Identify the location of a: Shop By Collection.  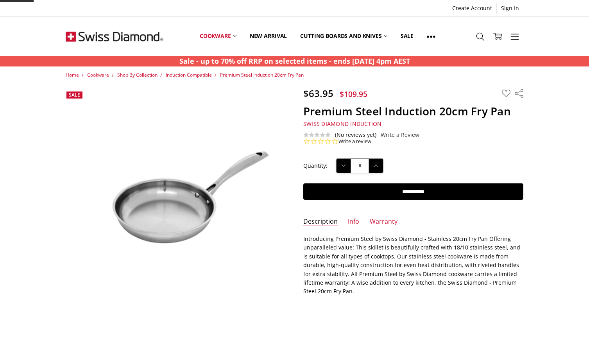
(137, 75).